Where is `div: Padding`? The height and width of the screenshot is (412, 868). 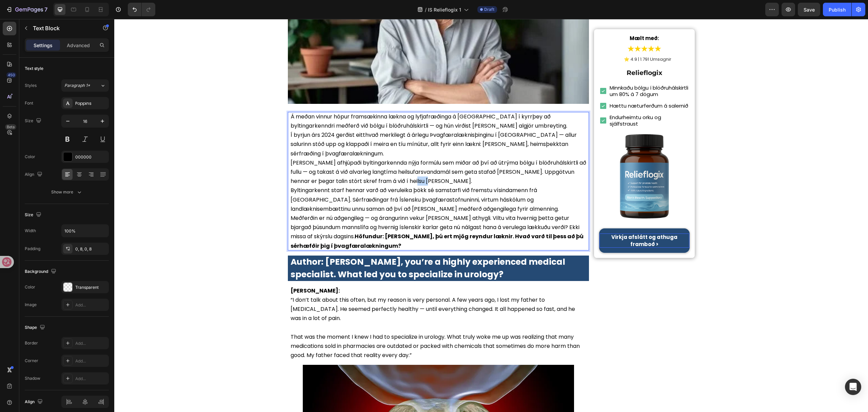 div: Padding is located at coordinates (33, 249).